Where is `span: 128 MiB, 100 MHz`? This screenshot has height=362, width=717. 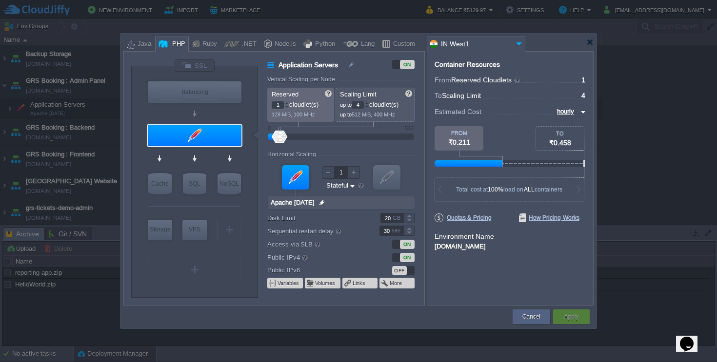 span: 128 MiB, 100 MHz is located at coordinates (293, 115).